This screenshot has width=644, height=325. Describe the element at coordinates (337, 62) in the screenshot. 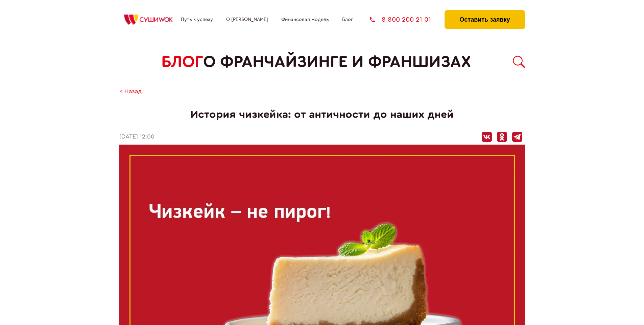

I see `span: о франчайзинге и франшизах` at that location.